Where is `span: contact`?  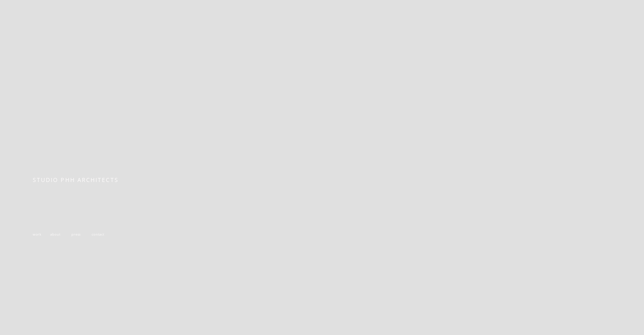 span: contact is located at coordinates (98, 234).